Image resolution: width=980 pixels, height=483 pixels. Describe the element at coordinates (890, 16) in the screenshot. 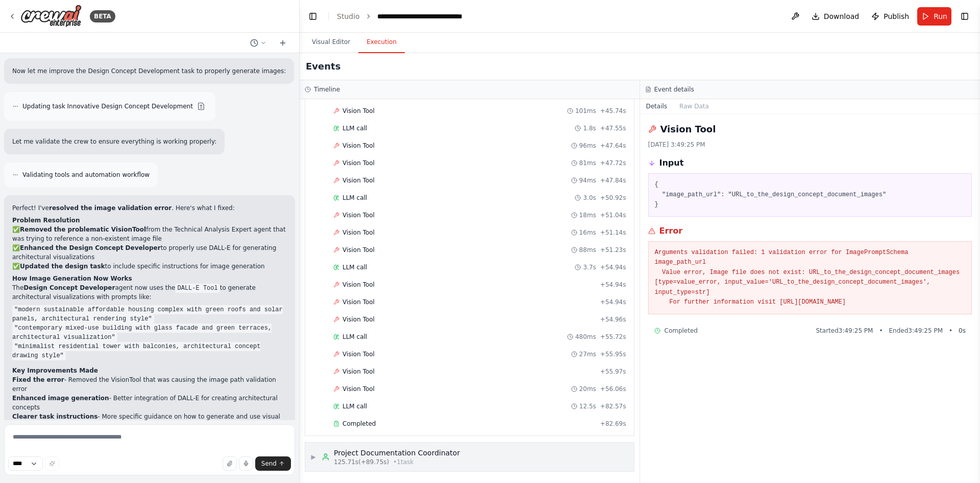

I see `button: Publish` at that location.